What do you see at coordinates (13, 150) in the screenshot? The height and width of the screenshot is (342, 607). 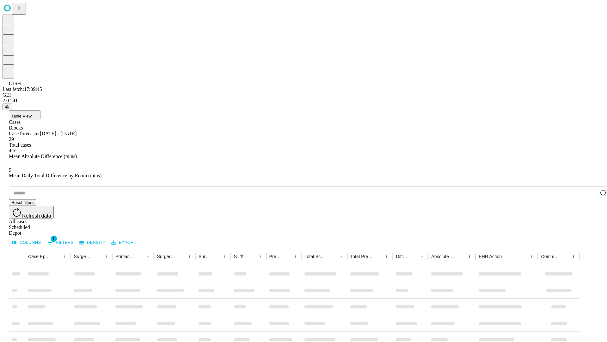 I see `span: 4.52` at bounding box center [13, 150].